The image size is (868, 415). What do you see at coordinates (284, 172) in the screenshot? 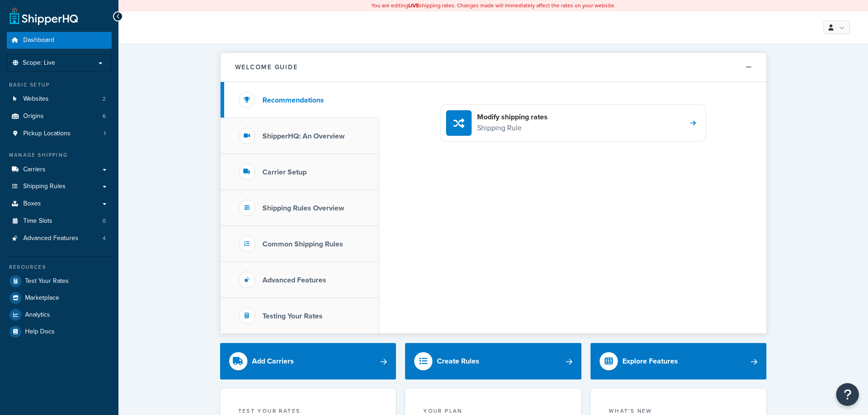
I see `h3: Carrier Setup` at bounding box center [284, 172].